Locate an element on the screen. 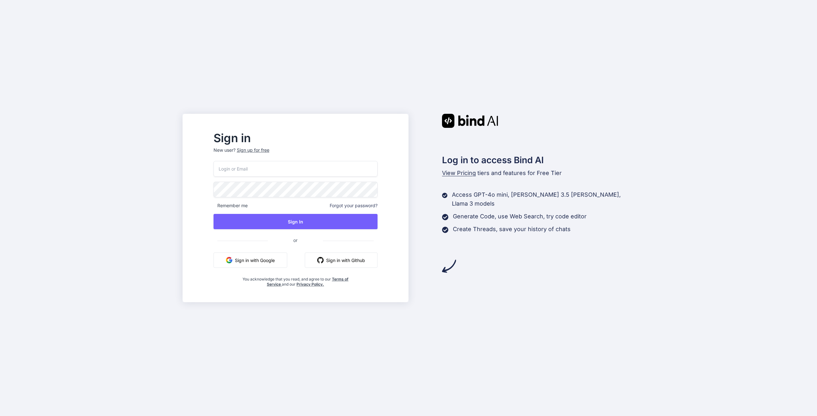 This screenshot has width=817, height=416. img: arrow is located at coordinates (449, 266).